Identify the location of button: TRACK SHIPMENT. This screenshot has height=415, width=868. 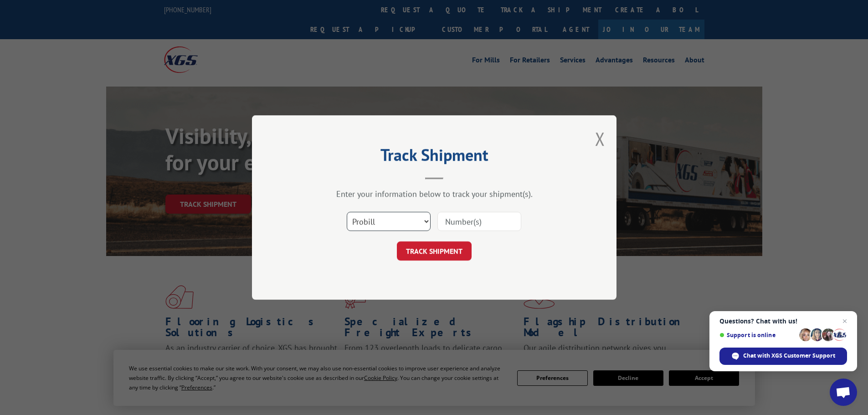
(434, 251).